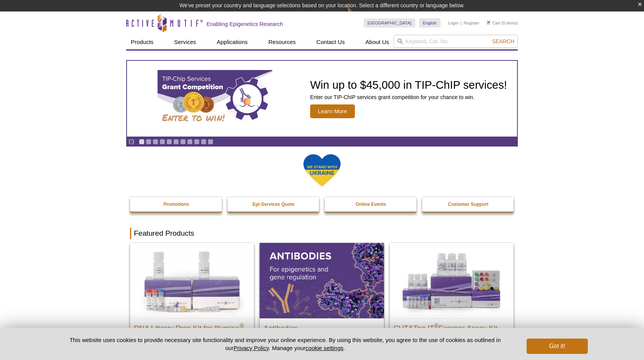  Describe the element at coordinates (192, 280) in the screenshot. I see `img: DNA Library Prep Kit for Illumina` at that location.